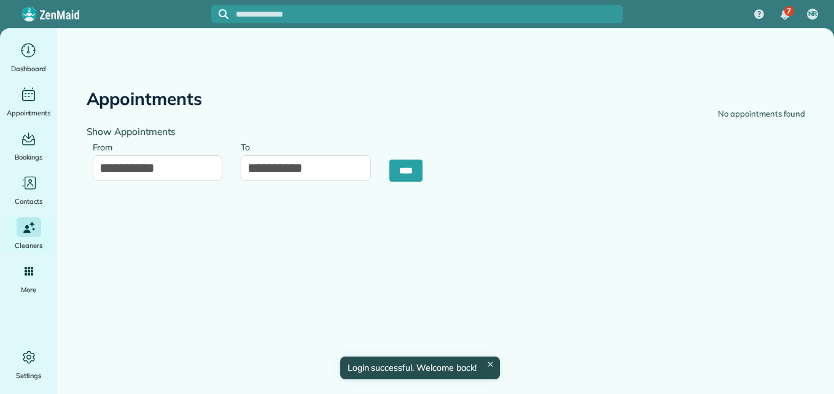 The width and height of the screenshot is (834, 394). What do you see at coordinates (28, 102) in the screenshot?
I see `a: Appointments` at bounding box center [28, 102].